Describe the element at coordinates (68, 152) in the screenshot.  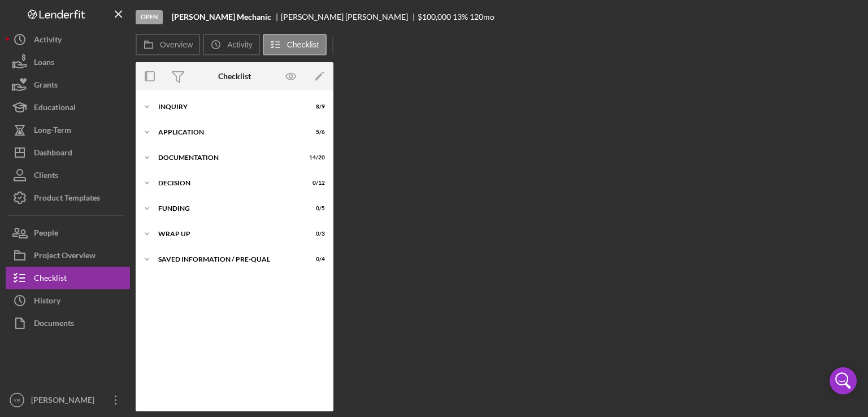
I see `button: Dashboard` at that location.